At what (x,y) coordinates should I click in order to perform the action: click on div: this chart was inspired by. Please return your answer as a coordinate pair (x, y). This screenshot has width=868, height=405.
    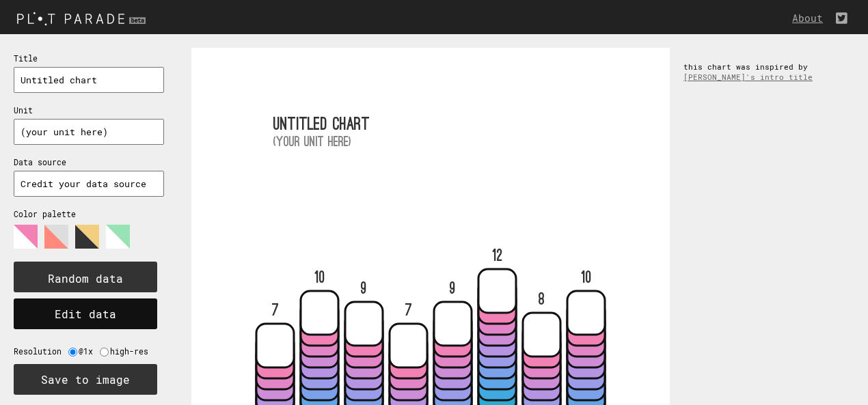
    Looking at the image, I should click on (752, 72).